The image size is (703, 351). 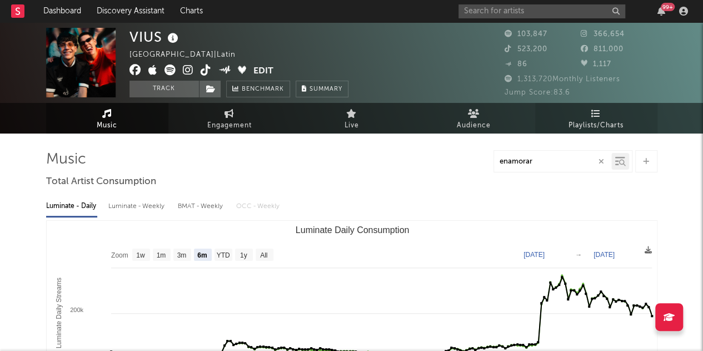 I want to click on text: Zoom, so click(x=119, y=255).